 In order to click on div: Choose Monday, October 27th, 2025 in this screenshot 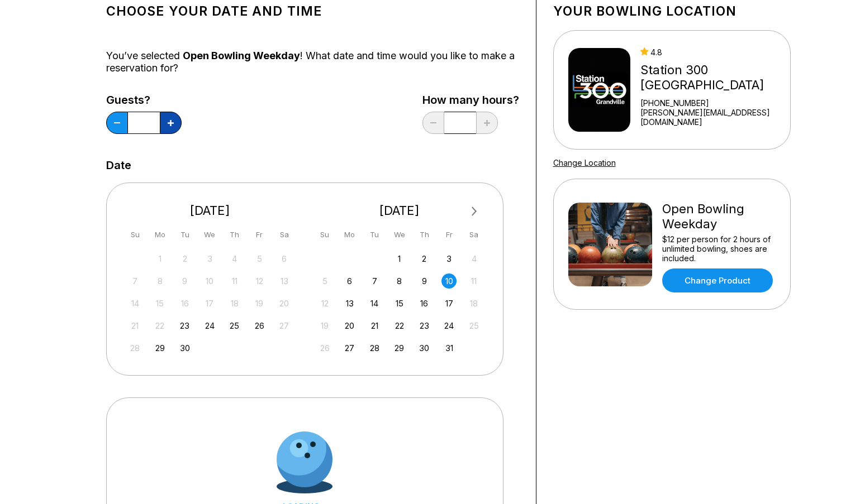, I will do `click(350, 348)`.